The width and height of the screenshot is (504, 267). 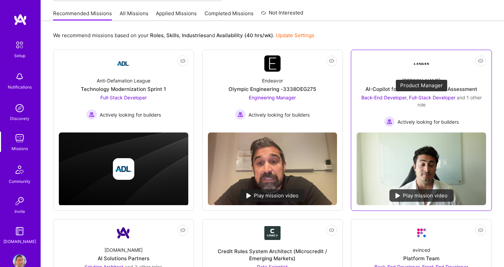 I want to click on div: Anti-Defamation League, so click(x=123, y=80).